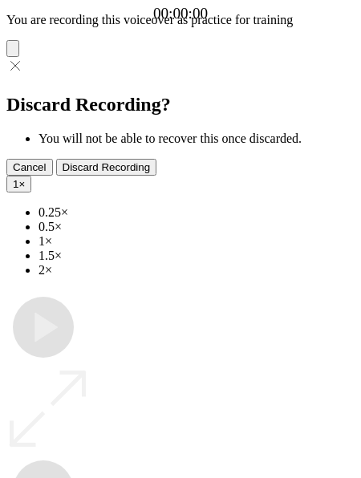 The width and height of the screenshot is (361, 478). I want to click on a: 00:00:00, so click(180, 14).